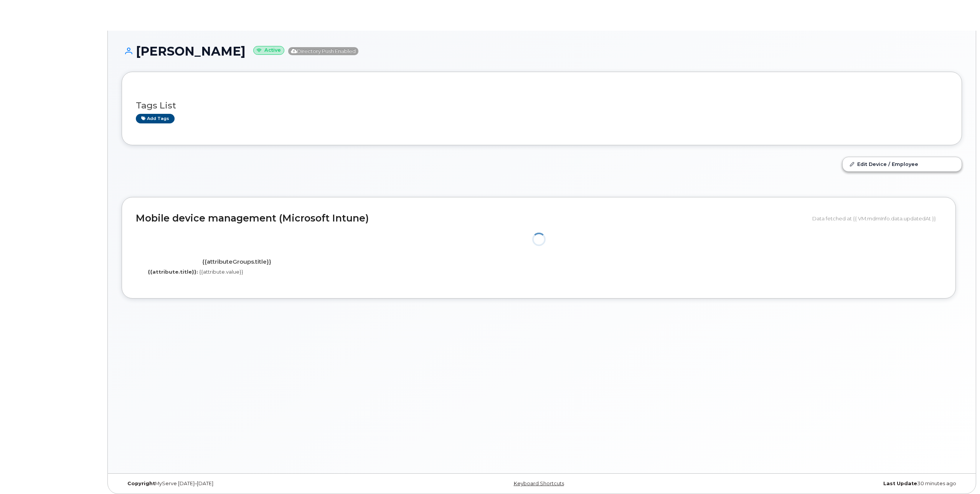 The height and width of the screenshot is (494, 980). What do you see at coordinates (542, 106) in the screenshot?
I see `h3: Tags List` at bounding box center [542, 106].